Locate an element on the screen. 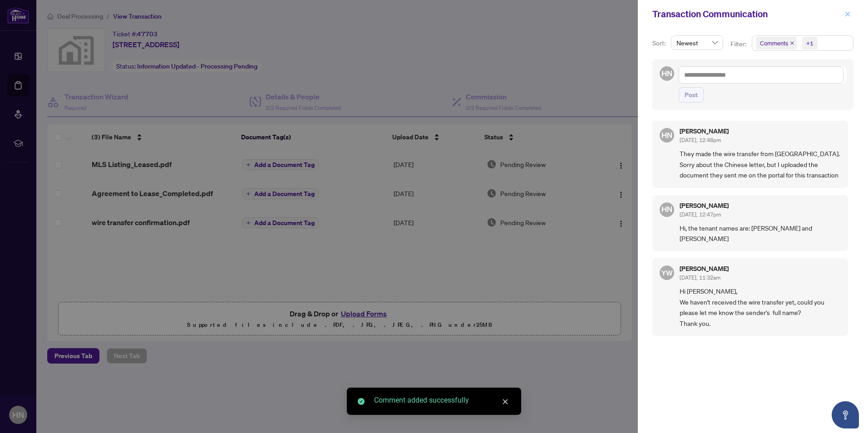  span: check-circle is located at coordinates (360, 401).